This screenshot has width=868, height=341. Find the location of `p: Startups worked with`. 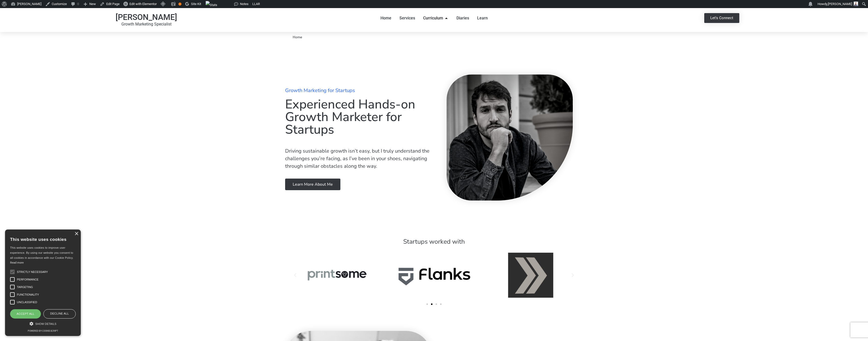

p: Startups worked with is located at coordinates (434, 242).